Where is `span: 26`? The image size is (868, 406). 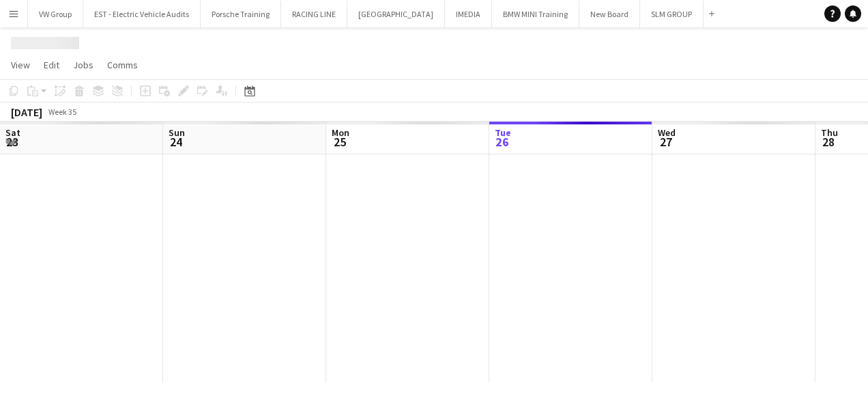 span: 26 is located at coordinates (502, 141).